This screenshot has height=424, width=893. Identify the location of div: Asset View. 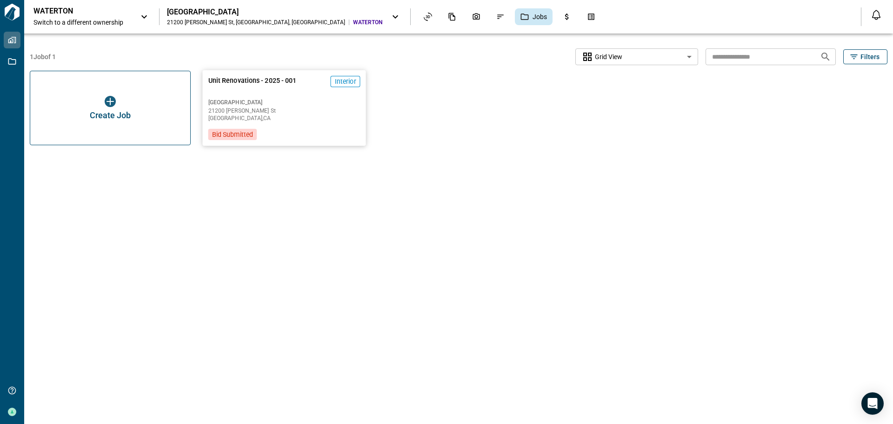
(428, 17).